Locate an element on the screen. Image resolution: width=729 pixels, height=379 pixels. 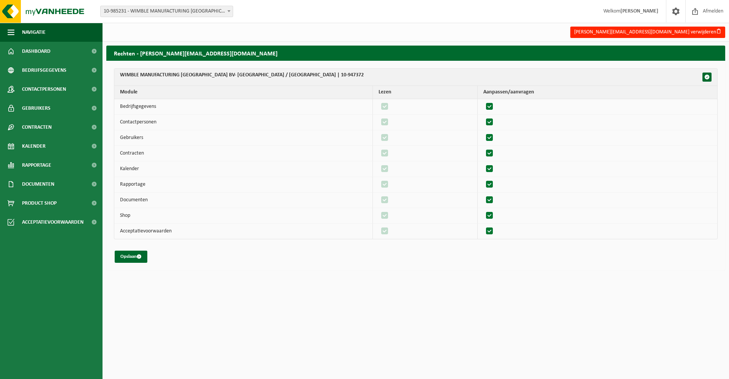
td: Shop is located at coordinates (243, 216).